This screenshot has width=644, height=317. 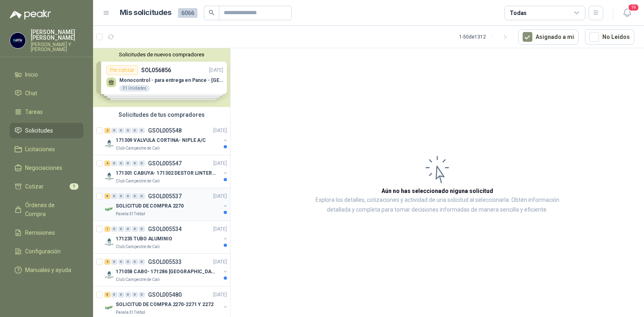 I want to click on a: Remisiones, so click(x=47, y=232).